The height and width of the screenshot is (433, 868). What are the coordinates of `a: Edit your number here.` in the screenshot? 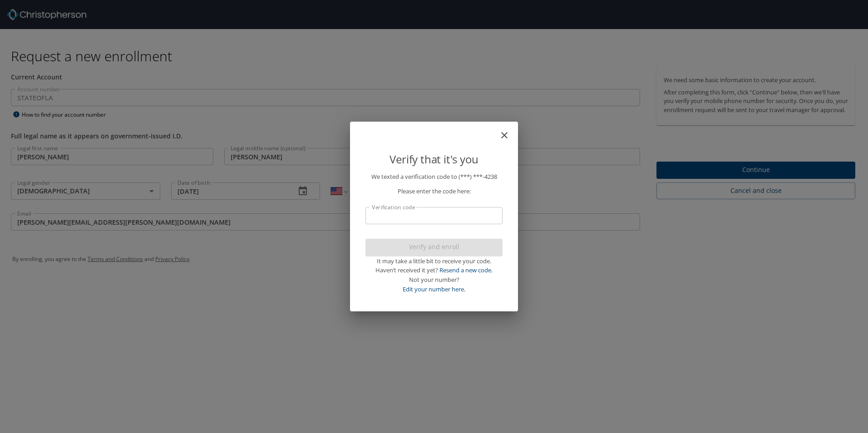 It's located at (434, 289).